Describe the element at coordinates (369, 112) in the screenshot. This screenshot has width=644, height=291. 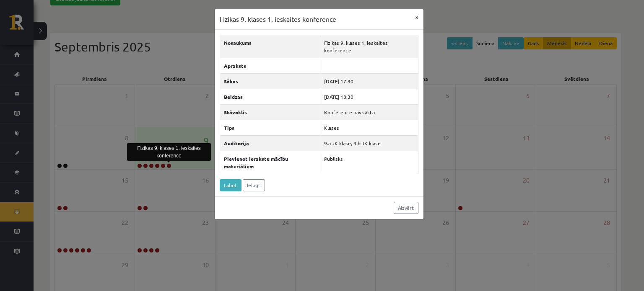
I see `td: Konference nav sākta` at that location.